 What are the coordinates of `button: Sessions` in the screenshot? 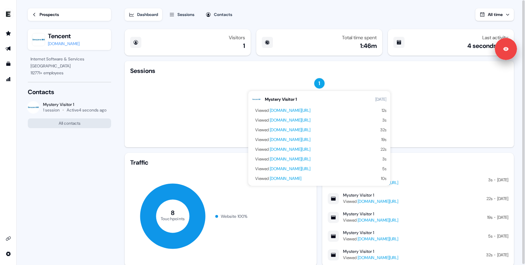 It's located at (182, 15).